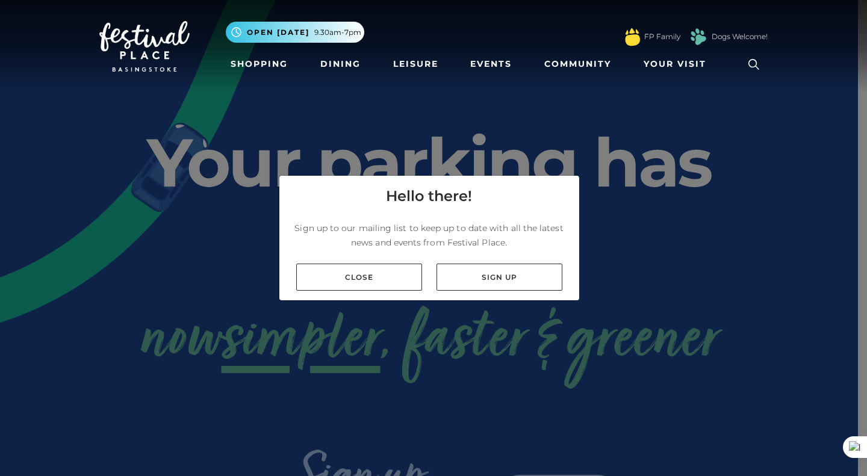  I want to click on span: 9.30am-7pm, so click(338, 32).